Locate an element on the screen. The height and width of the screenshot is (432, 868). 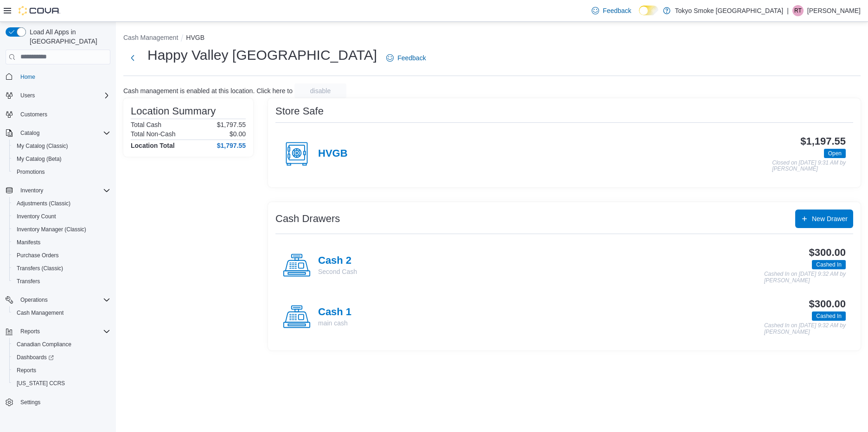
a: Transfers (Classic) is located at coordinates (40, 268).